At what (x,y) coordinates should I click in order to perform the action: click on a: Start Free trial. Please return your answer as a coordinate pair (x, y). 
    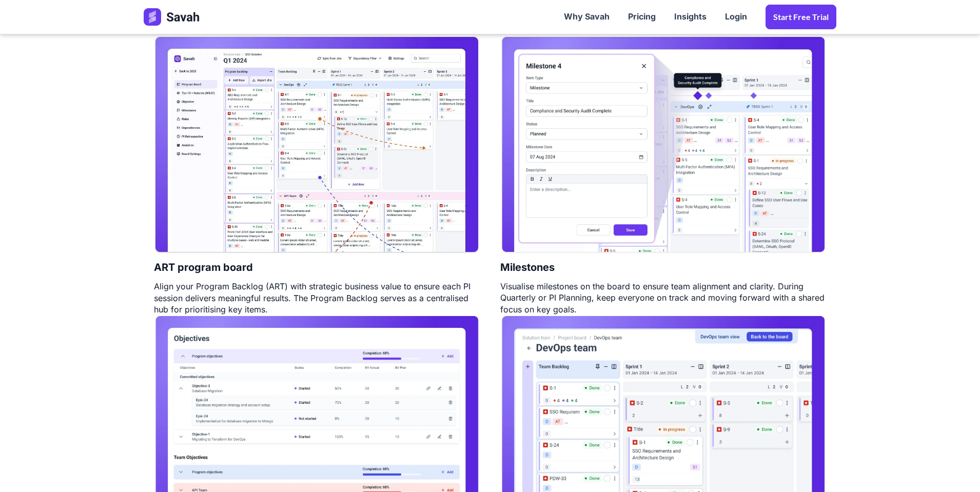
    Looking at the image, I should click on (801, 17).